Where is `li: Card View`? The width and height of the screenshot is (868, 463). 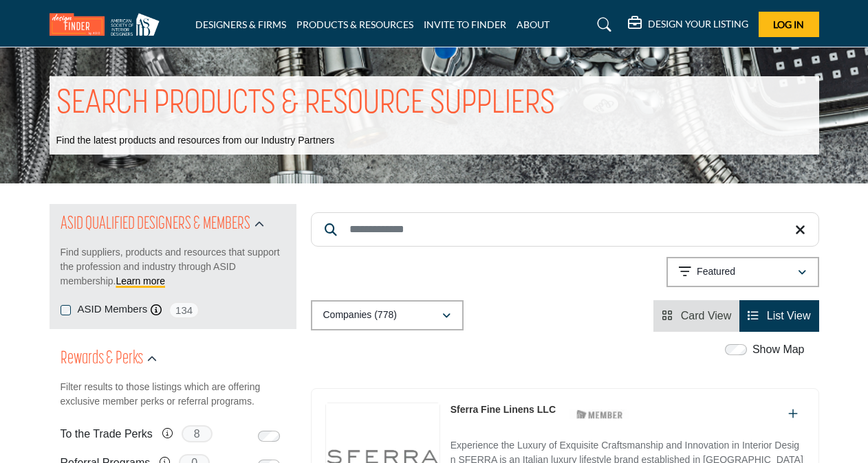
li: Card View is located at coordinates (696, 316).